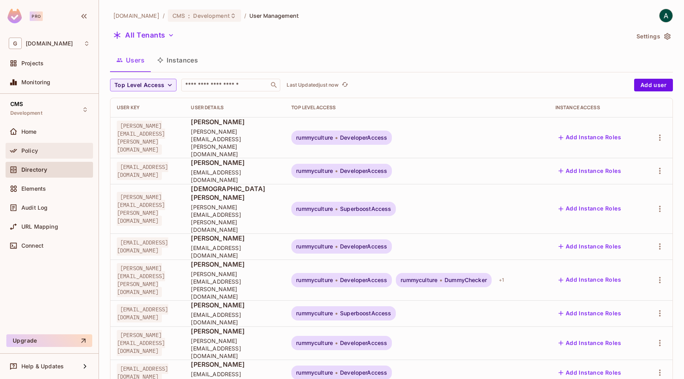 This screenshot has height=379, width=684. Describe the element at coordinates (596, 108) in the screenshot. I see `div: Instance Access` at that location.